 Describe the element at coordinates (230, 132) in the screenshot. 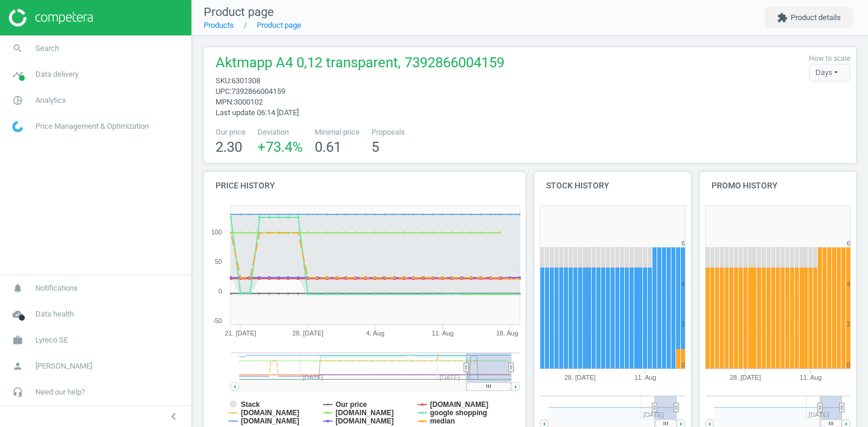

I see `span: Our price` at that location.